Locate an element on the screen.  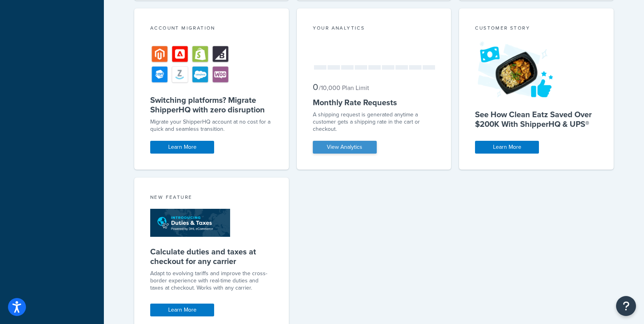
div: Account Migration is located at coordinates (211, 29).